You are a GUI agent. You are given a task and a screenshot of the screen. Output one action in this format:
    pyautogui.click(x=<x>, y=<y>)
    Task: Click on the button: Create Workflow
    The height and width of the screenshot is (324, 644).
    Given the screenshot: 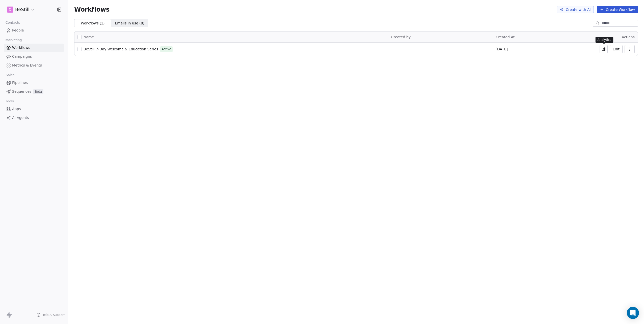 What is the action you would take?
    pyautogui.click(x=617, y=9)
    